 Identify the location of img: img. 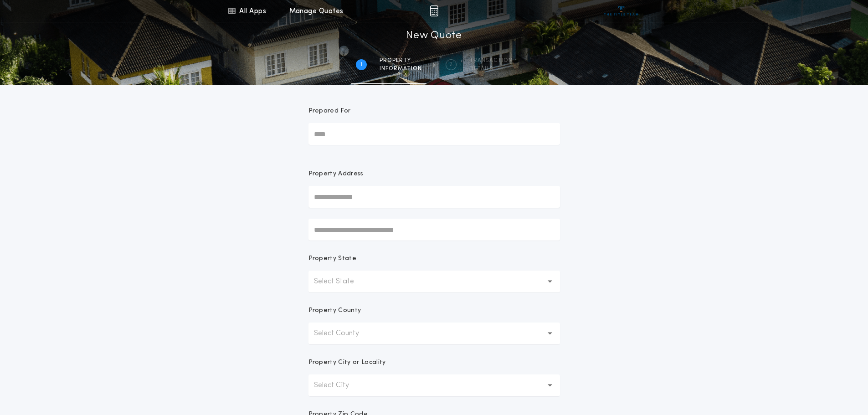
(434, 11).